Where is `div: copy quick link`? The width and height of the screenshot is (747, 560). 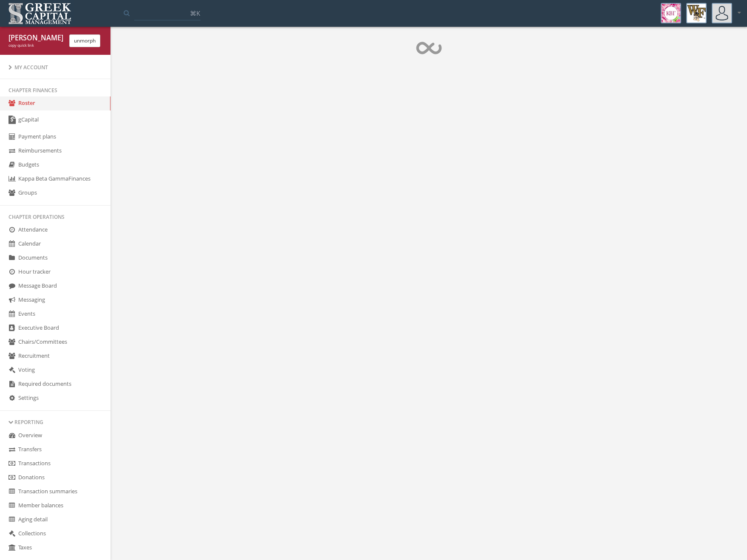 div: copy quick link is located at coordinates (36, 45).